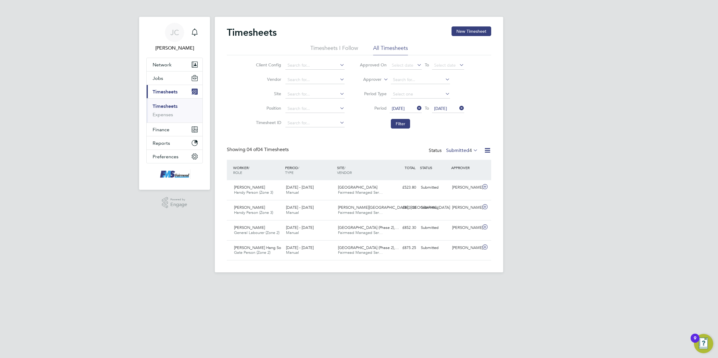 The height and width of the screenshot is (358, 718). Describe the element at coordinates (165, 92) in the screenshot. I see `span: Timesheets` at that location.